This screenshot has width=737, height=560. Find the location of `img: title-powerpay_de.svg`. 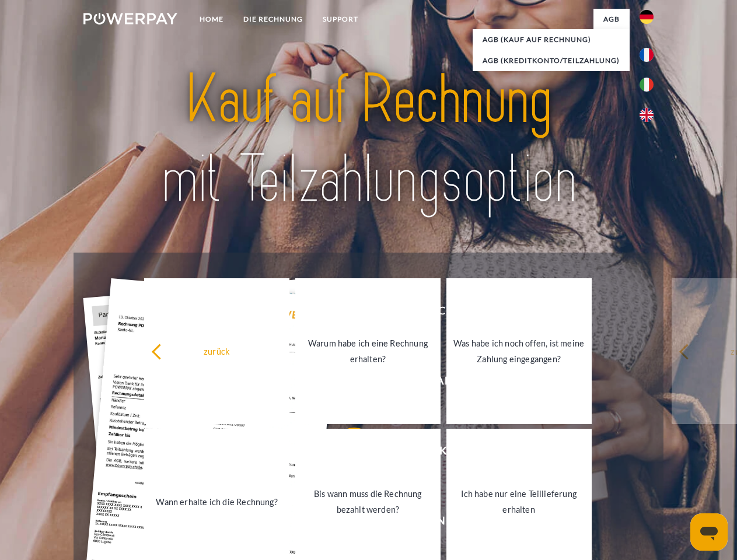

img: title-powerpay_de.svg is located at coordinates (368, 140).